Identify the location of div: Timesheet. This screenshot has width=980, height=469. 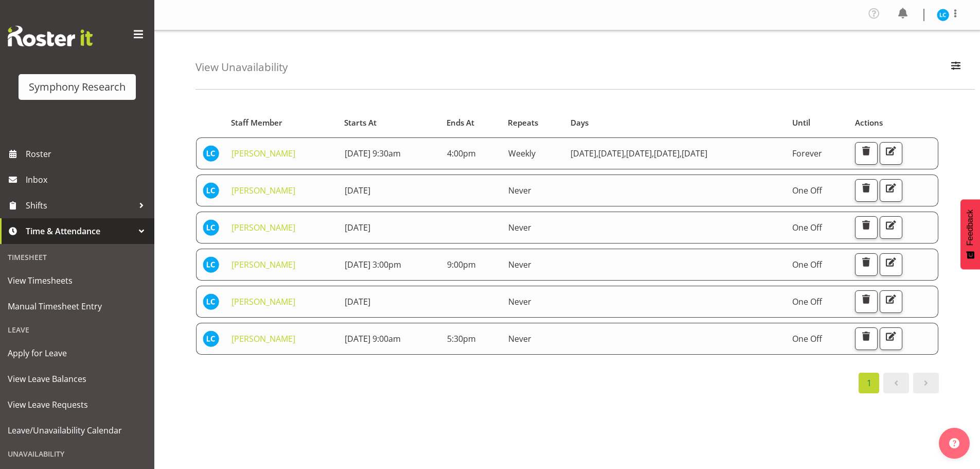
(77, 257).